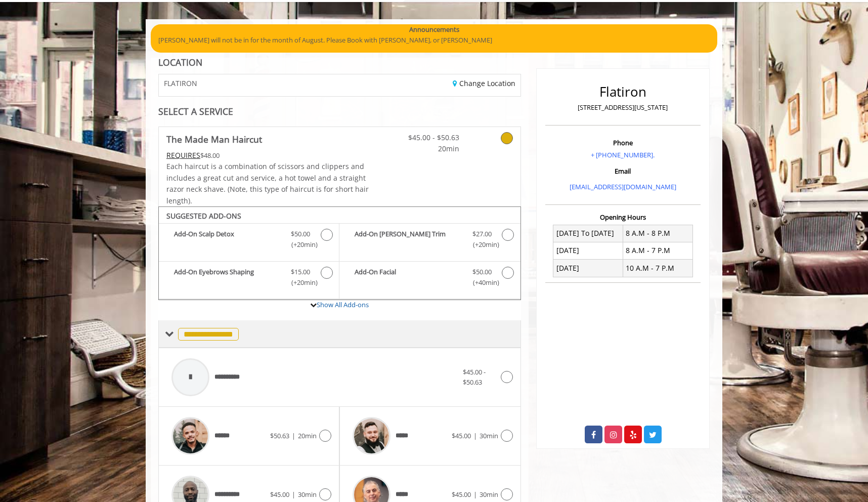  I want to click on h2: Flatiron, so click(623, 92).